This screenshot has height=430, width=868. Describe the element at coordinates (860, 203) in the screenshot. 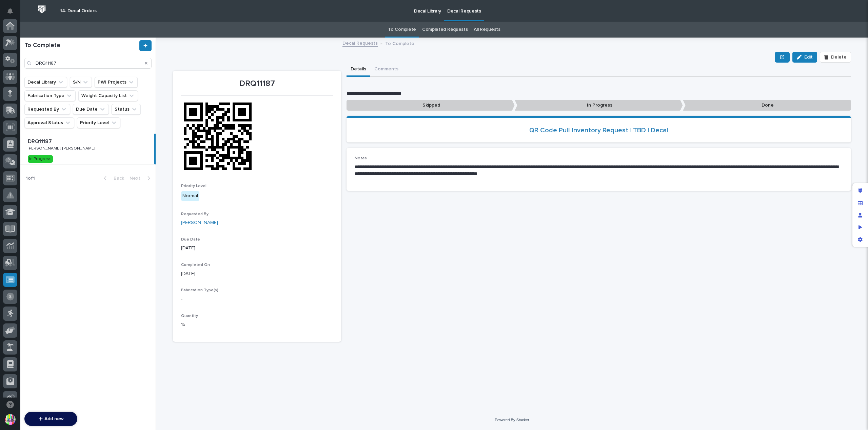

I see `div: Manage fields and data` at that location.